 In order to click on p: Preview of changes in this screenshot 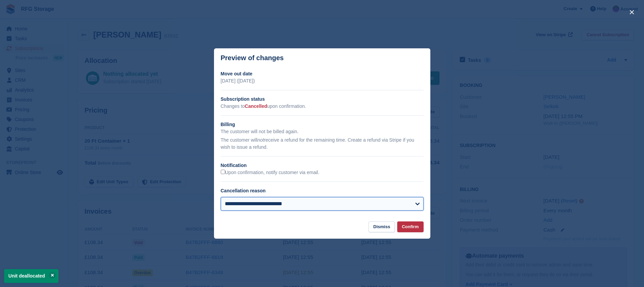, I will do `click(252, 58)`.